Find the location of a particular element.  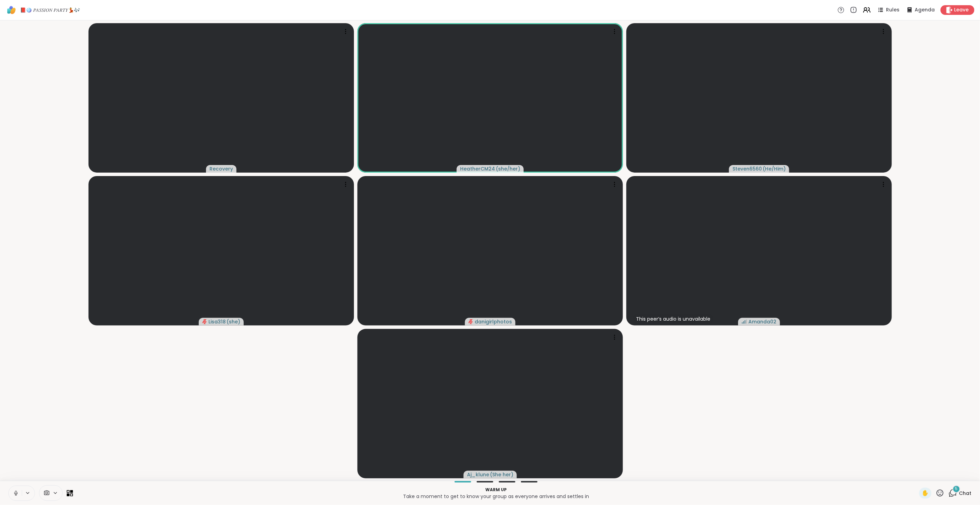

p: Warm up is located at coordinates (496, 490).